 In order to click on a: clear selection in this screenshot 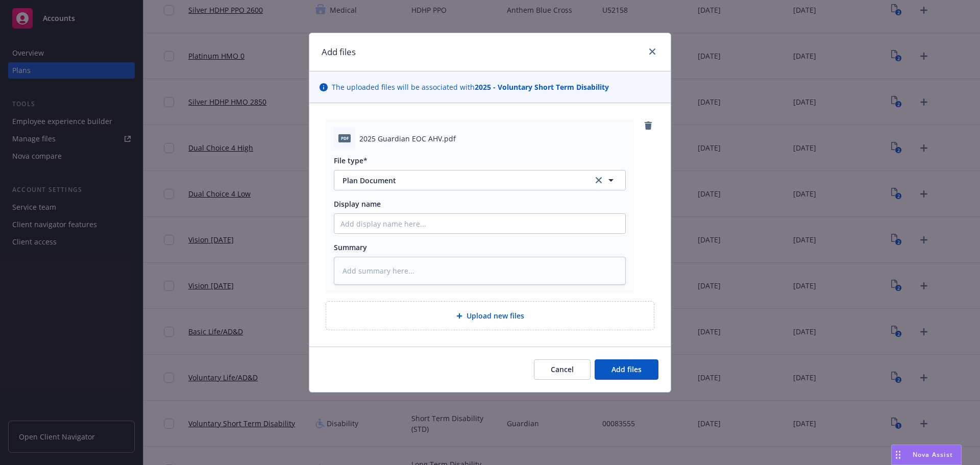, I will do `click(598, 180)`.